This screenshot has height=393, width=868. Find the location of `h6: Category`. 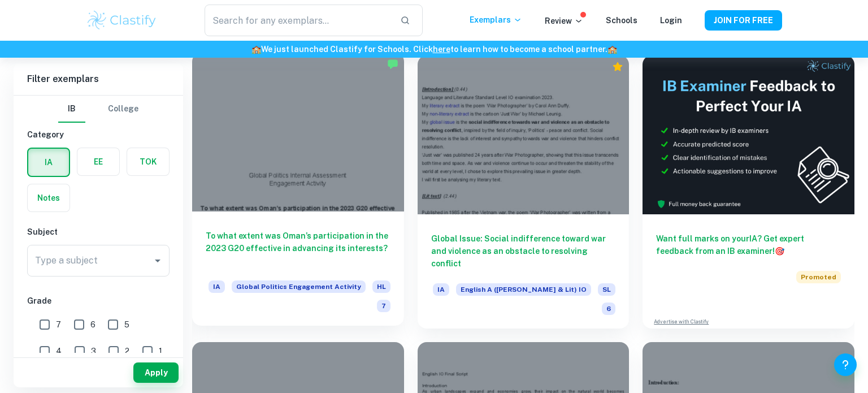

h6: Category is located at coordinates (98, 134).